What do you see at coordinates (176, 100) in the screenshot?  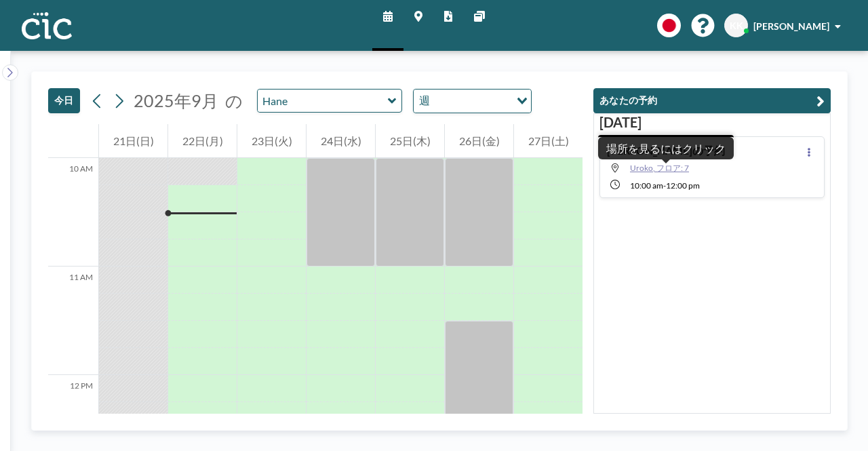 I see `span: 2025年9月` at bounding box center [176, 100].